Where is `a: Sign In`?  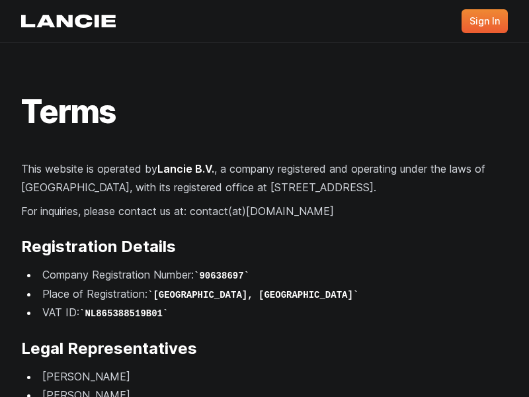 a: Sign In is located at coordinates (485, 21).